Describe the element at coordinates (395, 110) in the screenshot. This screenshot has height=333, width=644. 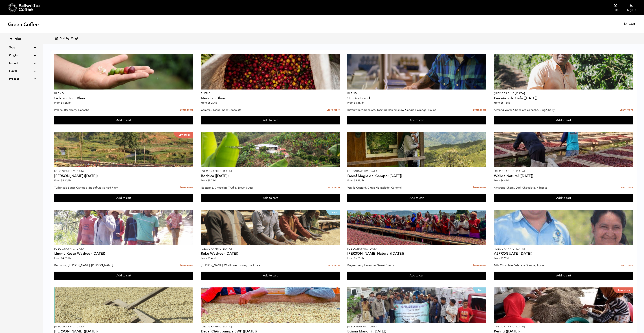
I see `p: Bittersweet Chocolate, Toasted Marshmallow, Candied Orange, Praline` at that location.